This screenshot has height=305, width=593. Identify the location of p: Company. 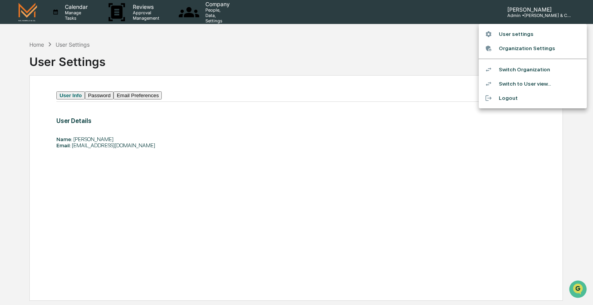
(216, 4).